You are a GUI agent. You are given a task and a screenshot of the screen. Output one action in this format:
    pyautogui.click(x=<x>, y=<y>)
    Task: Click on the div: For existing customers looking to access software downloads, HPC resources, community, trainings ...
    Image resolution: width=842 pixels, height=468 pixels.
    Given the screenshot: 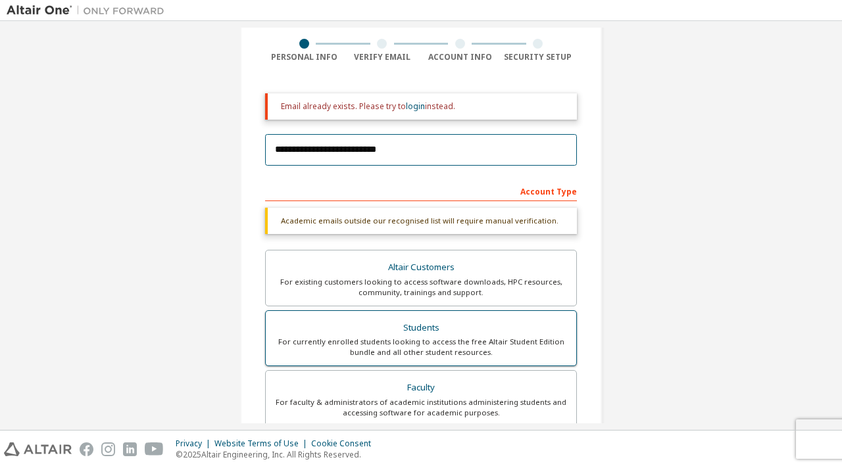 What is the action you would take?
    pyautogui.click(x=421, y=287)
    